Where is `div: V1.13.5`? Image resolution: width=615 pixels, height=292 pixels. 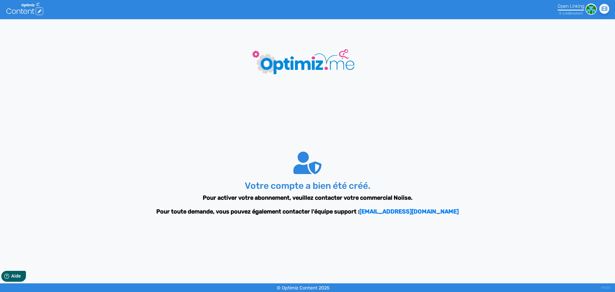 div: V1.13.5 is located at coordinates (605, 287).